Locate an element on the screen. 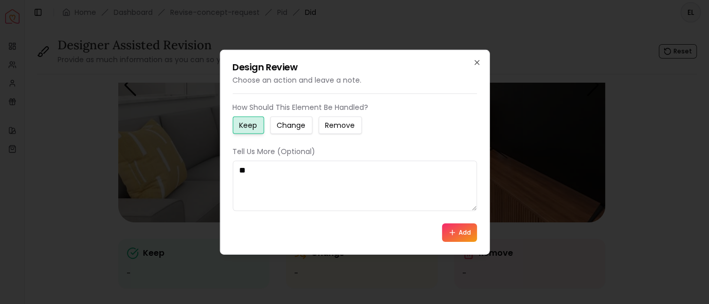 The width and height of the screenshot is (709, 304). button: Keep is located at coordinates (248, 125).